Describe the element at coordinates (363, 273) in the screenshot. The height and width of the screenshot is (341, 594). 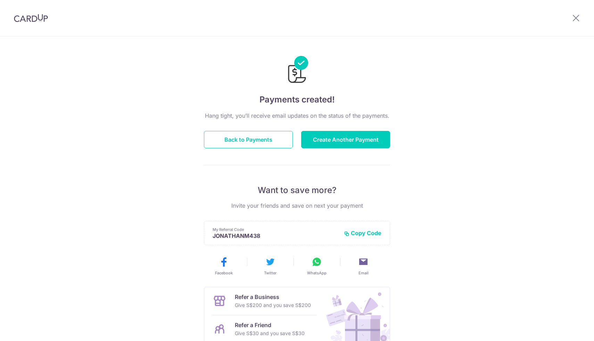
I see `span: Email` at that location.